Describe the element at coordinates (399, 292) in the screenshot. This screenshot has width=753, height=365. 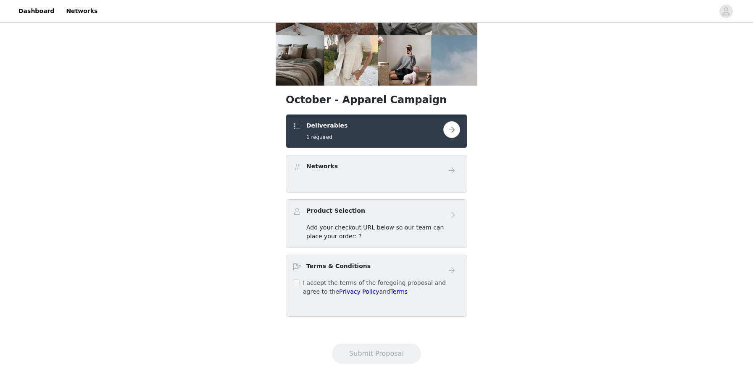
I see `a: Terms` at that location.